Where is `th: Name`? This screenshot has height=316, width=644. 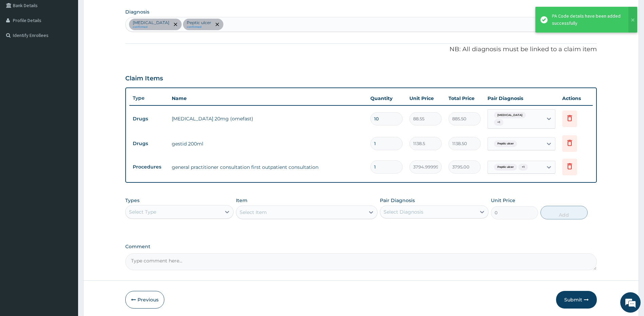
th: Name is located at coordinates (268, 98).